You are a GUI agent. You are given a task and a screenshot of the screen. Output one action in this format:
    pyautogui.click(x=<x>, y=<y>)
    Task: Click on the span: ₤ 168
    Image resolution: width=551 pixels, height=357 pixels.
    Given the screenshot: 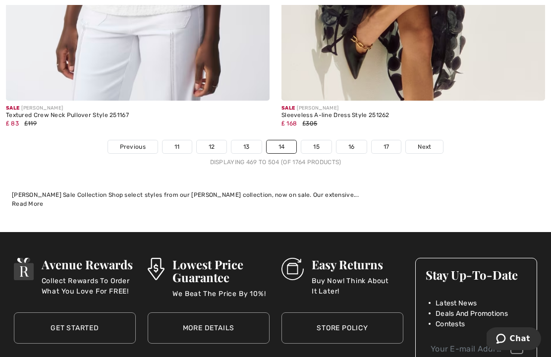 What is the action you would take?
    pyautogui.click(x=289, y=123)
    